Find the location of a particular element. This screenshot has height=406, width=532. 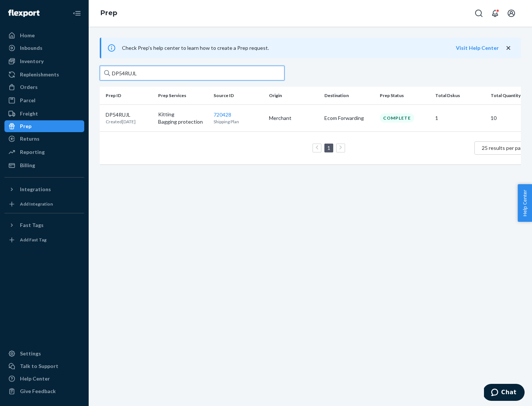

div: Home is located at coordinates (28, 35).